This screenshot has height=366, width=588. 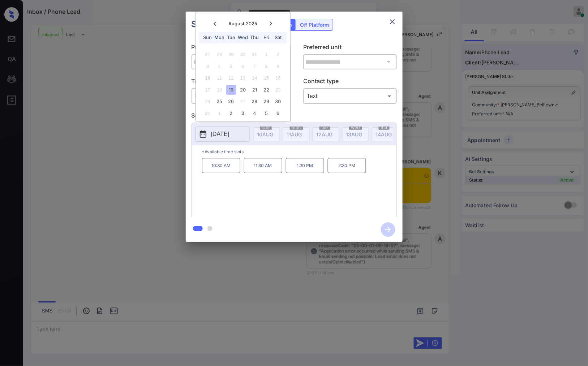 What do you see at coordinates (305, 166) in the screenshot?
I see `p: 1:30 PM` at bounding box center [305, 166].